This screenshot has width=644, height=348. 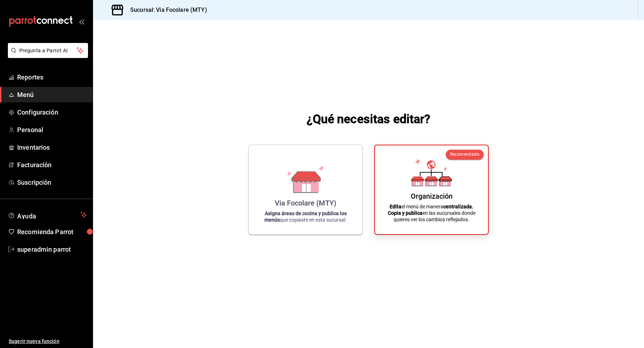 I want to click on span: Sugerir nueva función, so click(x=48, y=341).